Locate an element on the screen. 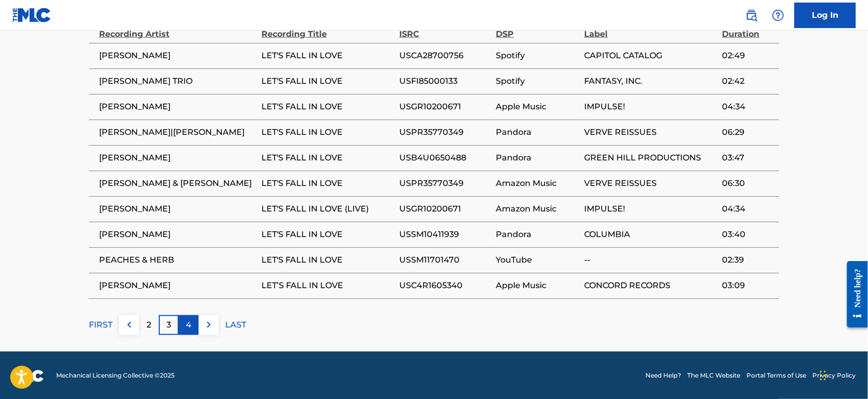  a: Public Search is located at coordinates (751, 15).